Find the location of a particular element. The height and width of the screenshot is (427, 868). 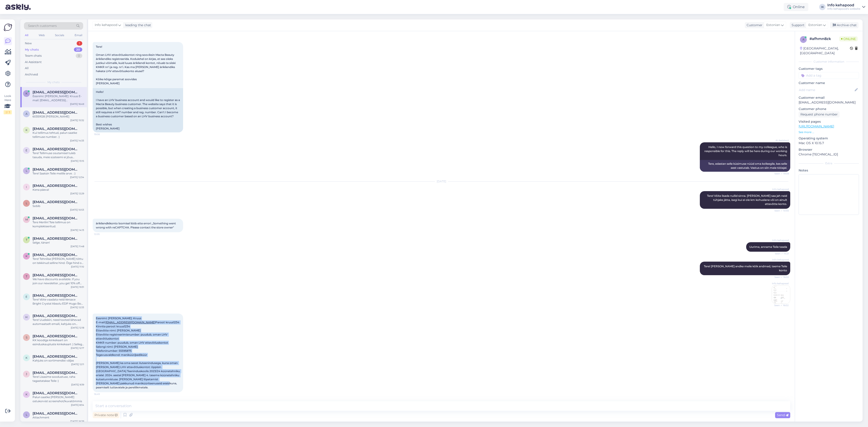

span: sigrid358@hotmail.com is located at coordinates (56, 336).